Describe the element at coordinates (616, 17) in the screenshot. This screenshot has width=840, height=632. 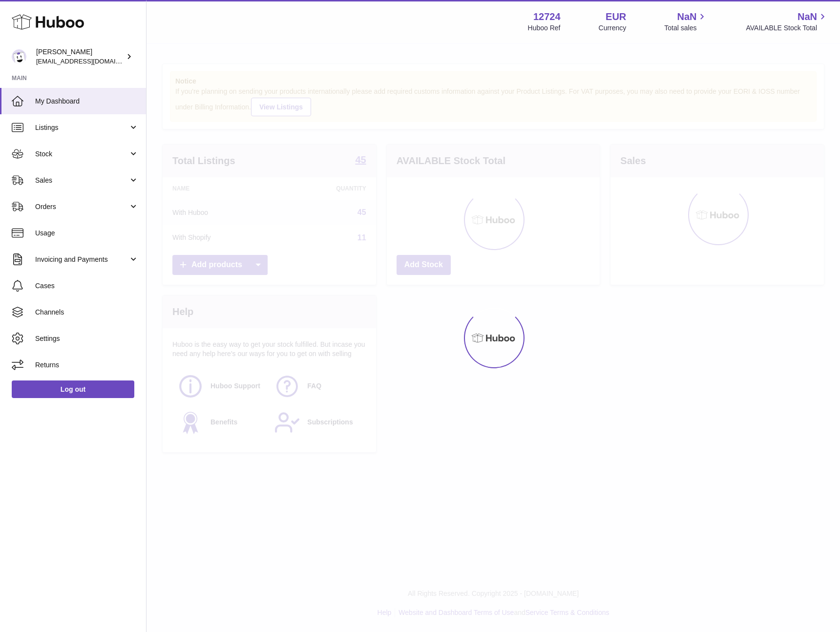
I see `strong: EUR` at that location.